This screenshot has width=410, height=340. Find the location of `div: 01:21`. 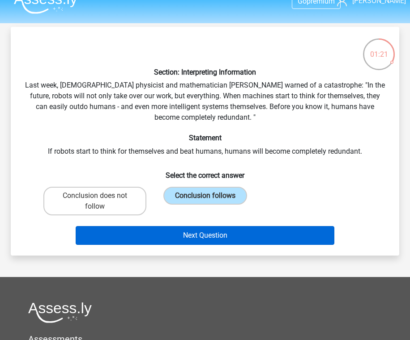

div: 01:21 is located at coordinates (378, 49).